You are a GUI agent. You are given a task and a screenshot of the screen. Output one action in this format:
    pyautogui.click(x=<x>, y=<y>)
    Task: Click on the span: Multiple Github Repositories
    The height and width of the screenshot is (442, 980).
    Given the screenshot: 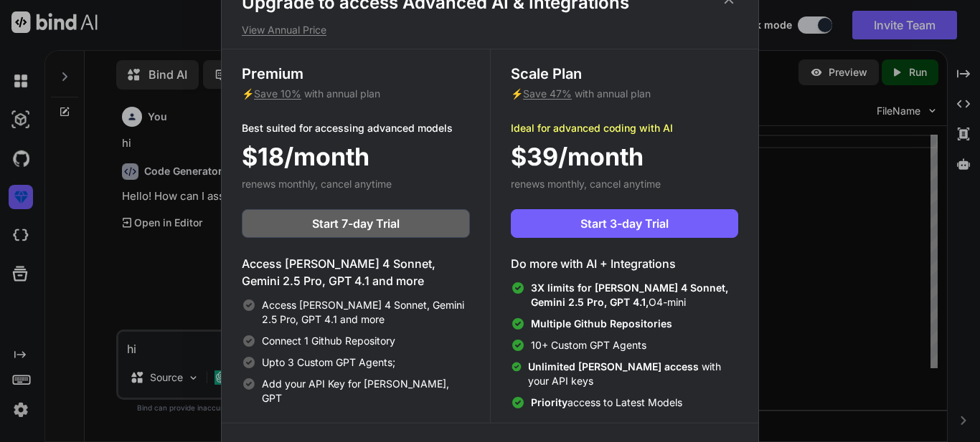 What is the action you would take?
    pyautogui.click(x=602, y=323)
    